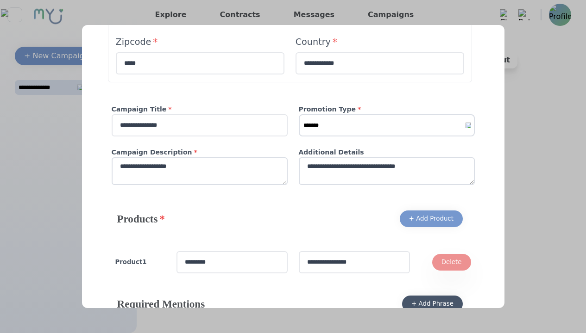 The image size is (586, 333). Describe the element at coordinates (140, 263) in the screenshot. I see `h4: Product 1` at that location.